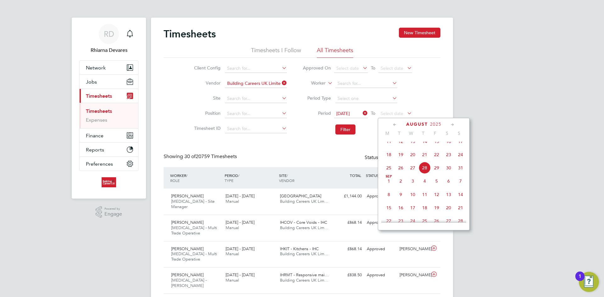  What do you see at coordinates (190, 34) in the screenshot?
I see `h2: Timesheets` at bounding box center [190, 34].